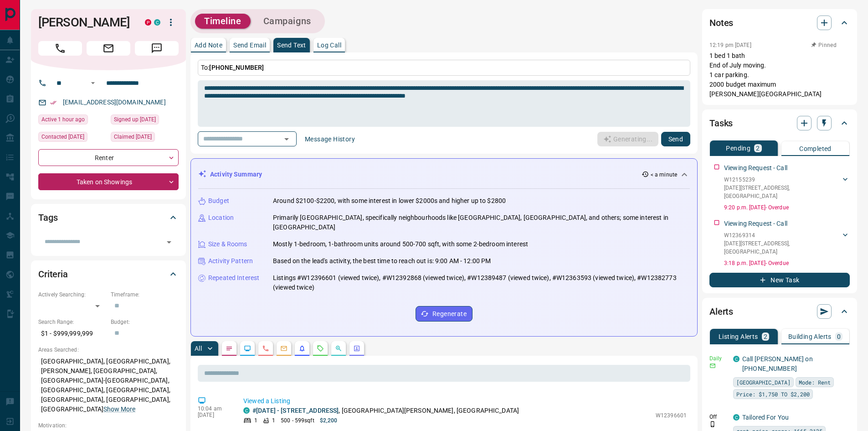 This screenshot has height=431, width=868. Describe the element at coordinates (108, 218) in the screenshot. I see `div: Tags` at that location.